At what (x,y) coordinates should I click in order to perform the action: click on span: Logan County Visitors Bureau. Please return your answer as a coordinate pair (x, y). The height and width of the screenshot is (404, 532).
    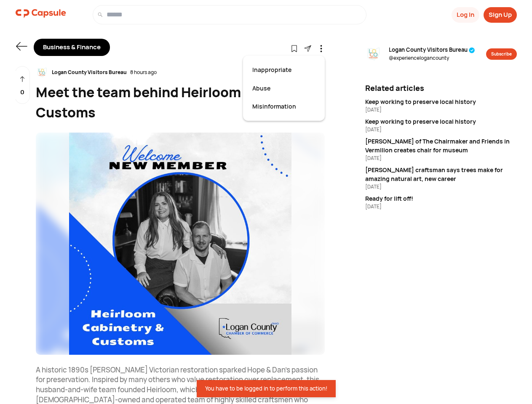
    Looking at the image, I should click on (431, 50).